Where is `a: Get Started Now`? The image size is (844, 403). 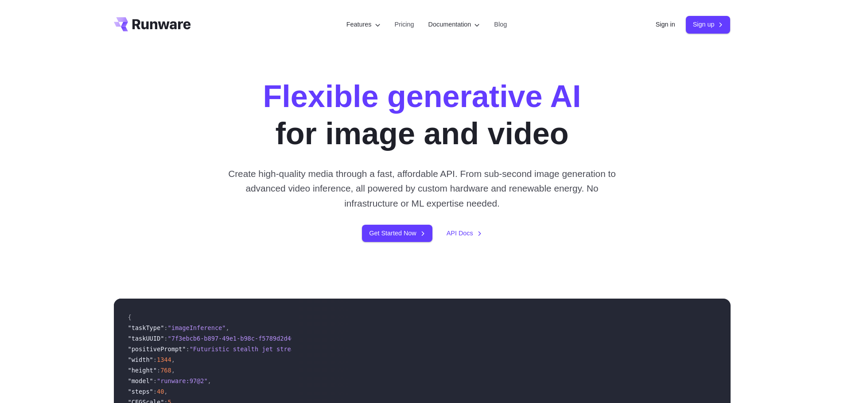
a: Get Started Now is located at coordinates (397, 233).